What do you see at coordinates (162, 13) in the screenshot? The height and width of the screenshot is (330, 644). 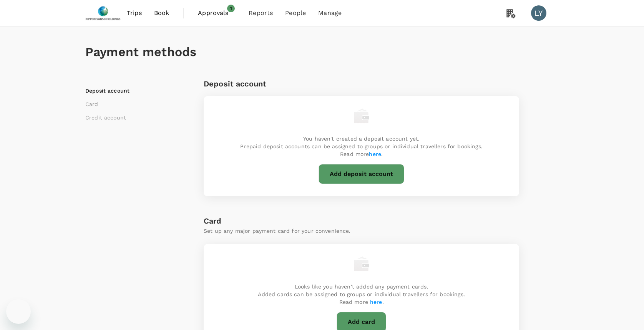 I see `span: Book` at bounding box center [162, 13].